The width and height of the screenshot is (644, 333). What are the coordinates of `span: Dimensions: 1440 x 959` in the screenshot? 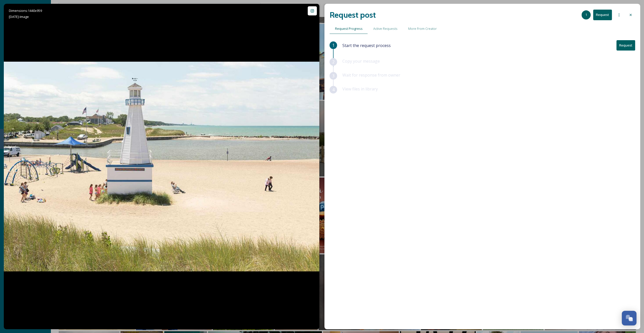 It's located at (25, 11).